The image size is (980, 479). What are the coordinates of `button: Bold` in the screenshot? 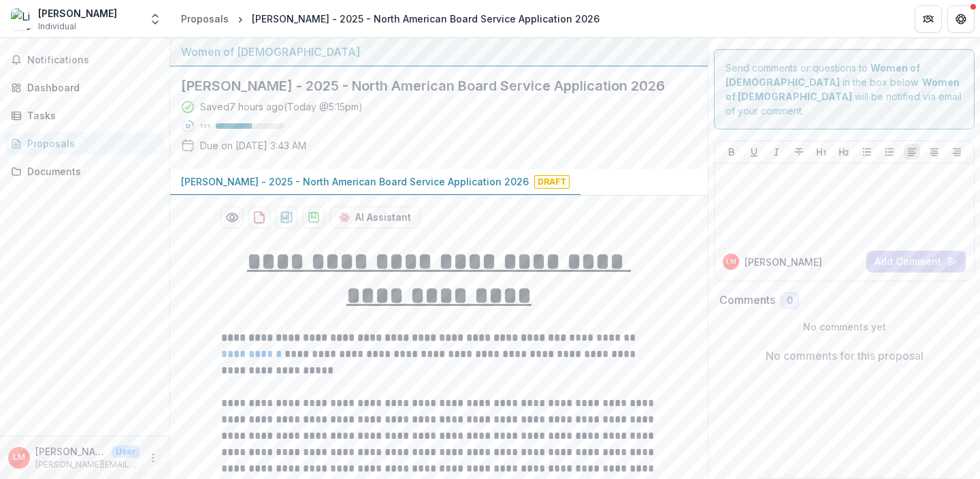 It's located at (731, 152).